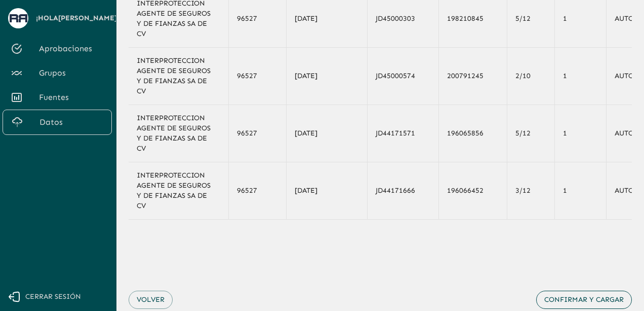 The image size is (644, 311). Describe the element at coordinates (57, 49) in the screenshot. I see `a: Aprobaciones` at that location.